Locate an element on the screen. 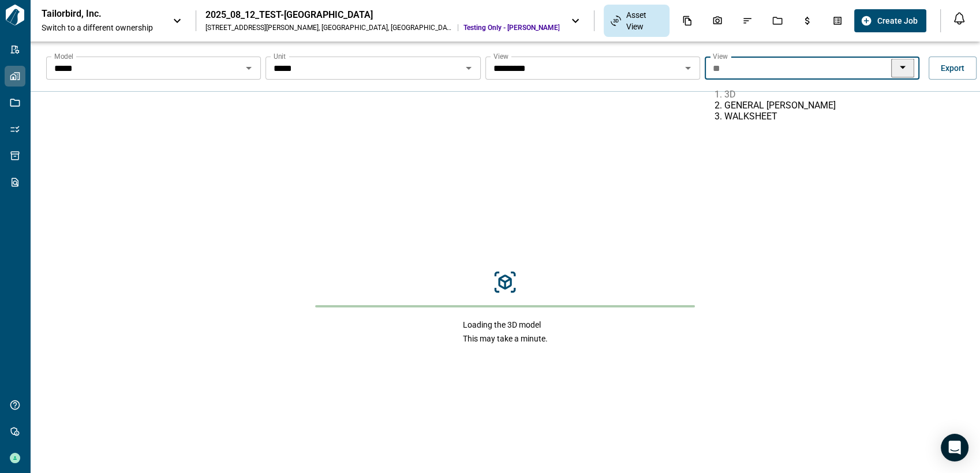 Image resolution: width=980 pixels, height=473 pixels. span: Asset View is located at coordinates (643, 20).